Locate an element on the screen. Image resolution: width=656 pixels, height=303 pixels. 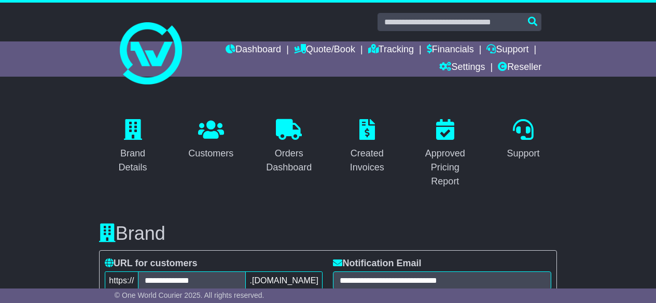
div: Customers is located at coordinates (210, 153).